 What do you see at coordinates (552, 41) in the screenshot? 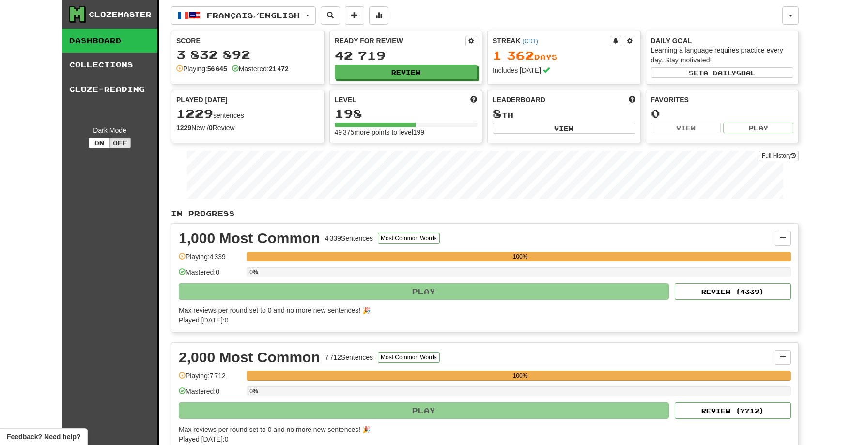
I see `div: Streak` at bounding box center [552, 41].